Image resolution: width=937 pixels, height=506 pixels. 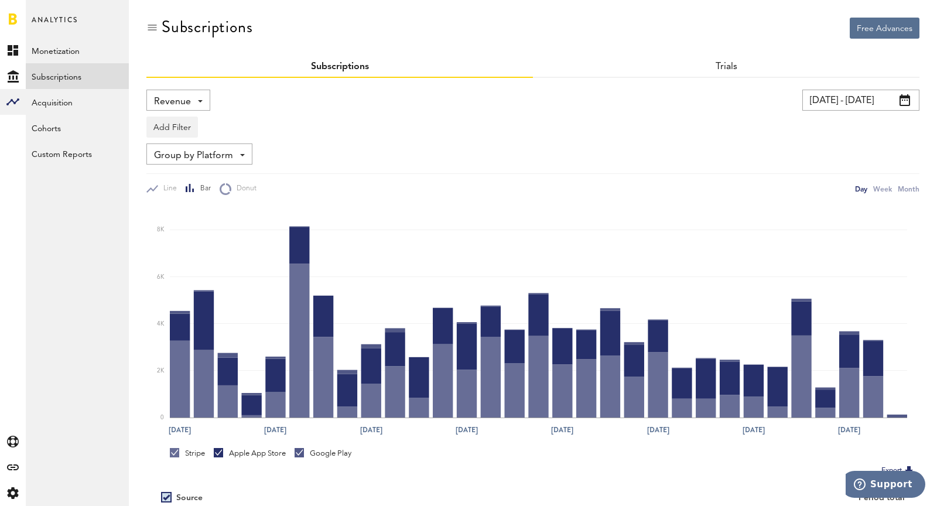 What do you see at coordinates (77, 153) in the screenshot?
I see `a: Custom Reports` at bounding box center [77, 153].